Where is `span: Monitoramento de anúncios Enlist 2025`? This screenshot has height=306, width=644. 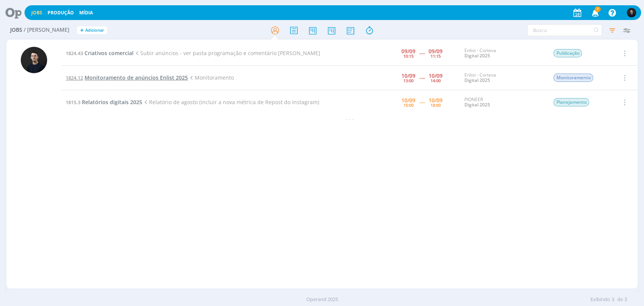 span: Monitoramento de anúncios Enlist 2025 is located at coordinates (136, 77).